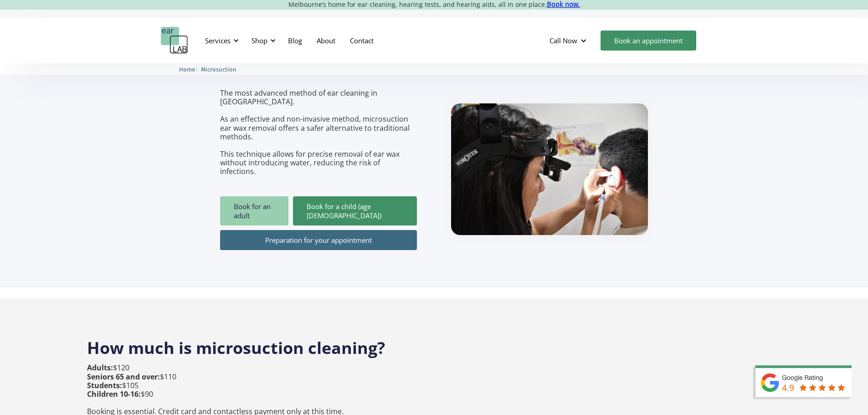 Image resolution: width=868 pixels, height=415 pixels. What do you see at coordinates (549, 169) in the screenshot?
I see `img: boy getting ear checked.` at bounding box center [549, 169].